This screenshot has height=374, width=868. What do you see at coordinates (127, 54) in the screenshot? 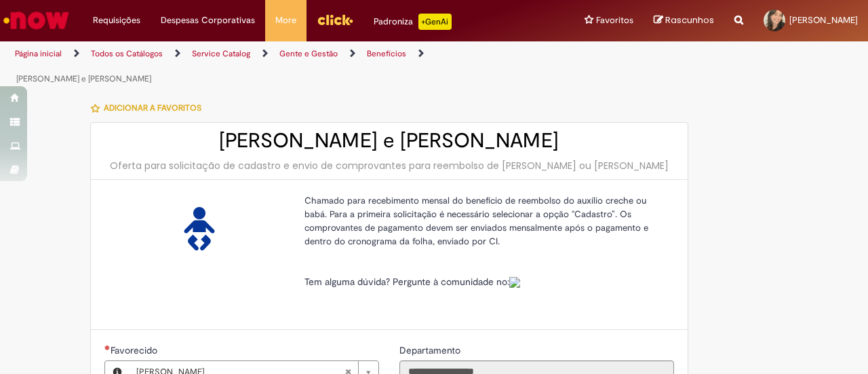
I see `a: Todos os Catálogos` at bounding box center [127, 54].